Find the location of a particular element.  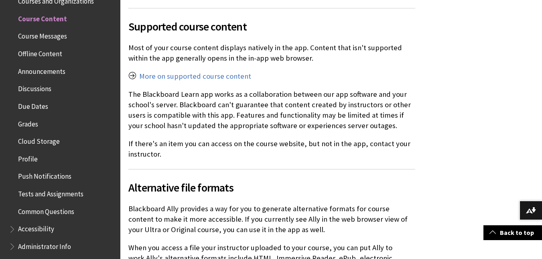

span: Due Dates is located at coordinates (33, 105).